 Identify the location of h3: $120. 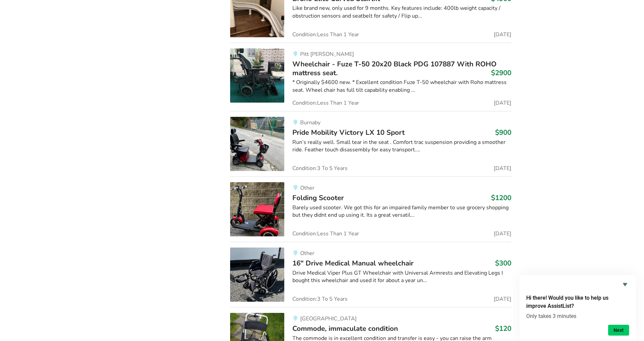
(503, 328).